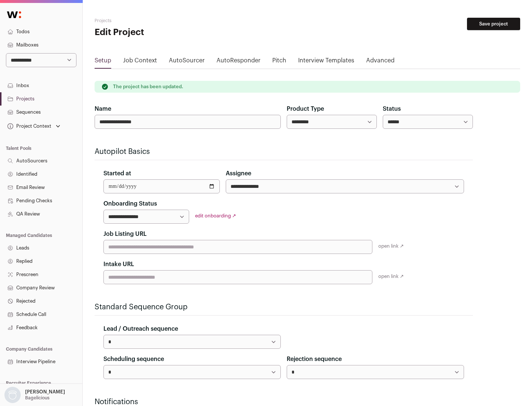  Describe the element at coordinates (284, 152) in the screenshot. I see `h2: Autopilot Basics` at that location.